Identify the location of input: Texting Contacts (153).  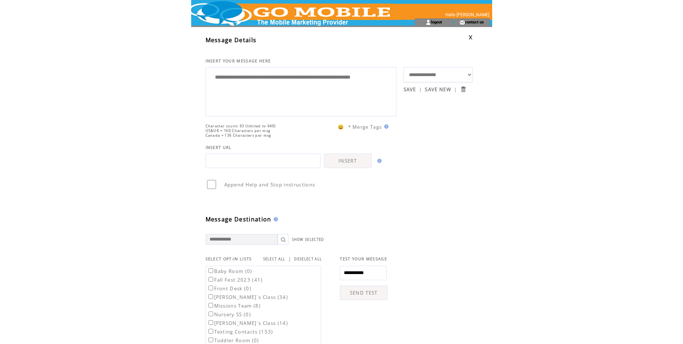
(211, 331).